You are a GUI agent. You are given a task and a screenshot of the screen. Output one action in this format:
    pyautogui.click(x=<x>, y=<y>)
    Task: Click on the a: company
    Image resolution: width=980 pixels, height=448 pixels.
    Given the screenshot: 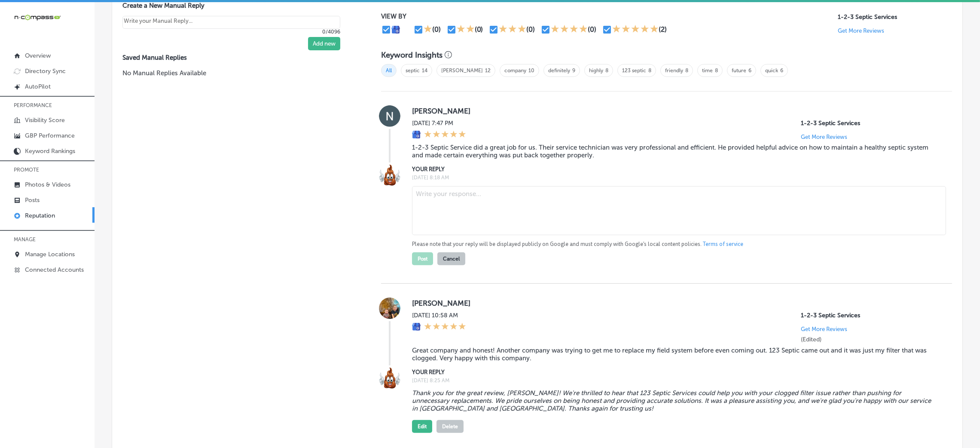 What is the action you would take?
    pyautogui.click(x=515, y=71)
    